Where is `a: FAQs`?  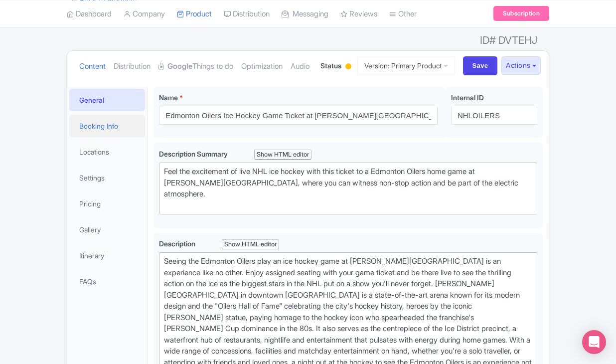 a: FAQs is located at coordinates (107, 281).